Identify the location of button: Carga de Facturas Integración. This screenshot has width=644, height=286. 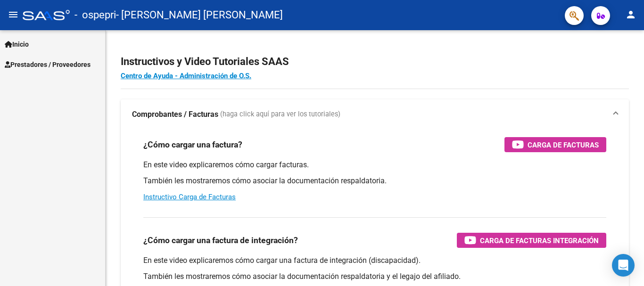
(531, 240).